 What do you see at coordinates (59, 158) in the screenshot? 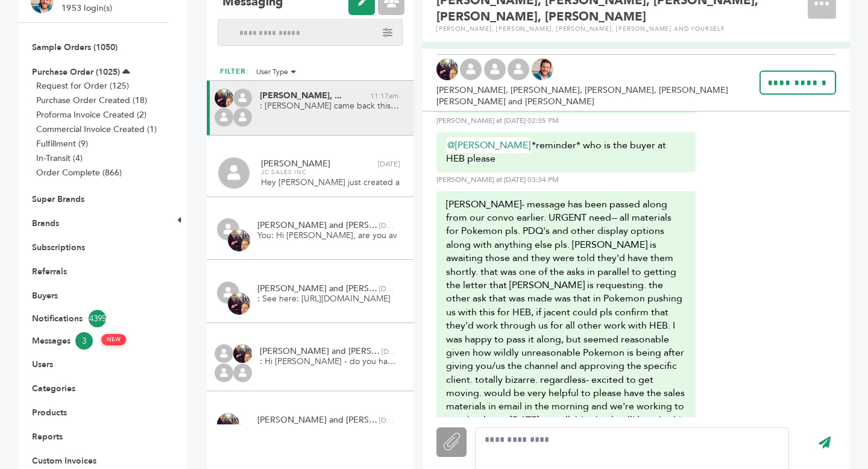
I see `a: In-Transit (4)` at bounding box center [59, 158].